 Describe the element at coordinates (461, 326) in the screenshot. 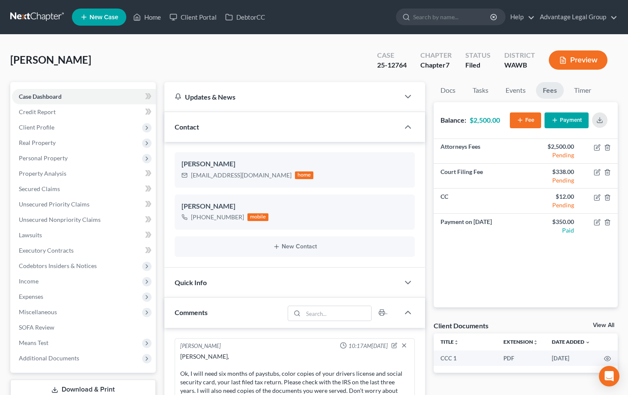

I see `div: Client Documents` at that location.